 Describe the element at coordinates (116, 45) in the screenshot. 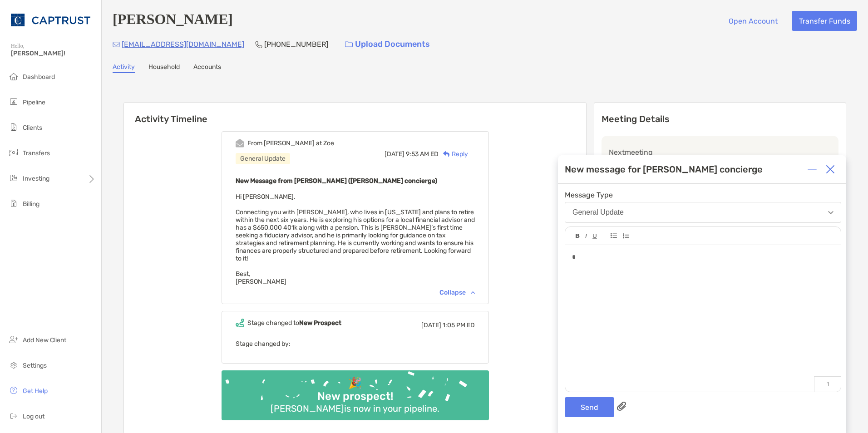

I see `img: Email Icon` at that location.